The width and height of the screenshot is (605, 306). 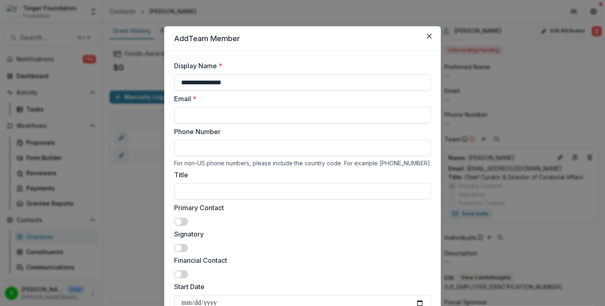 What do you see at coordinates (300, 175) in the screenshot?
I see `label: Title` at bounding box center [300, 175].